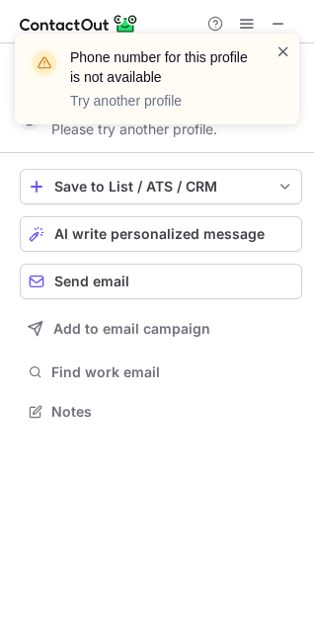 The height and width of the screenshot is (630, 314). What do you see at coordinates (161, 329) in the screenshot?
I see `button: Add to email campaign` at bounding box center [161, 329].